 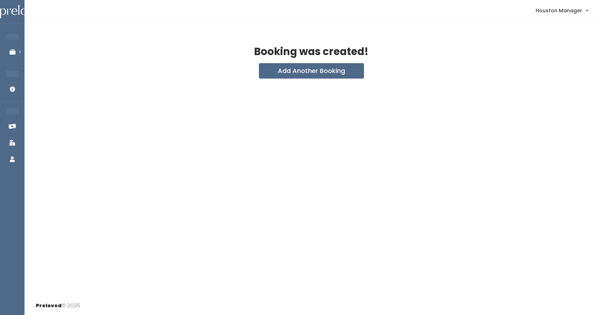 What do you see at coordinates (311, 52) in the screenshot?
I see `h2: Booking was created!` at bounding box center [311, 52].